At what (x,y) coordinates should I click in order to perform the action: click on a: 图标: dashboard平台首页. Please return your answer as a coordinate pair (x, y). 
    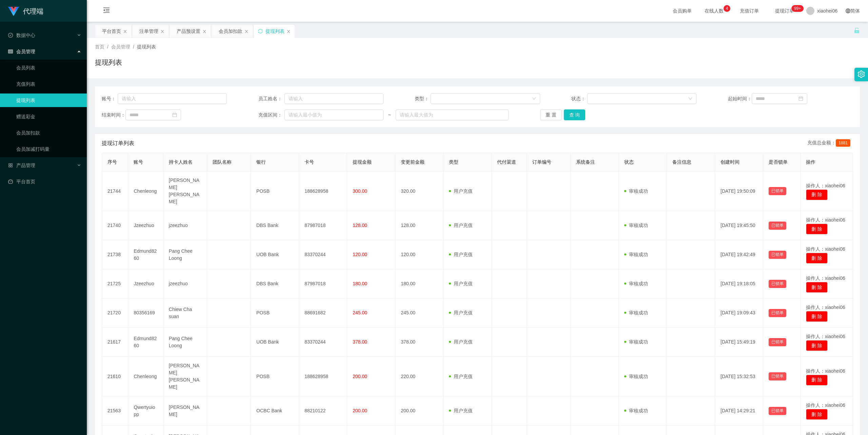
    Looking at the image, I should click on (45, 181).